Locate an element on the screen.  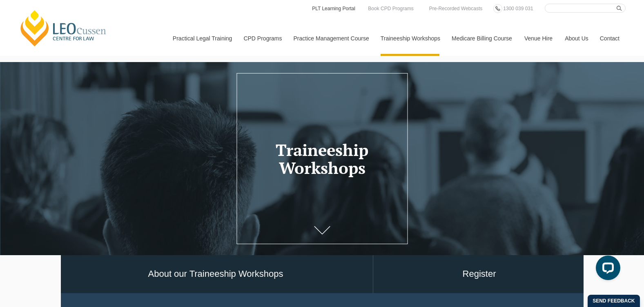
a: Practical Legal Training is located at coordinates (202, 39).